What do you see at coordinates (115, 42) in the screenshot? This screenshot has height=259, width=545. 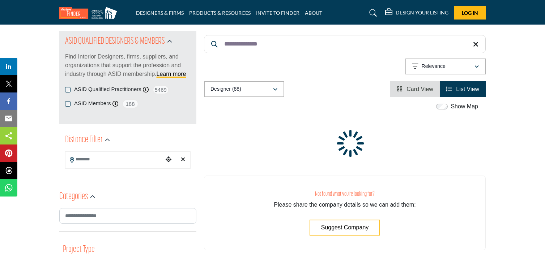 I see `h2: ASID QUALIFIED DESIGNERS & MEMBERS` at bounding box center [115, 42].